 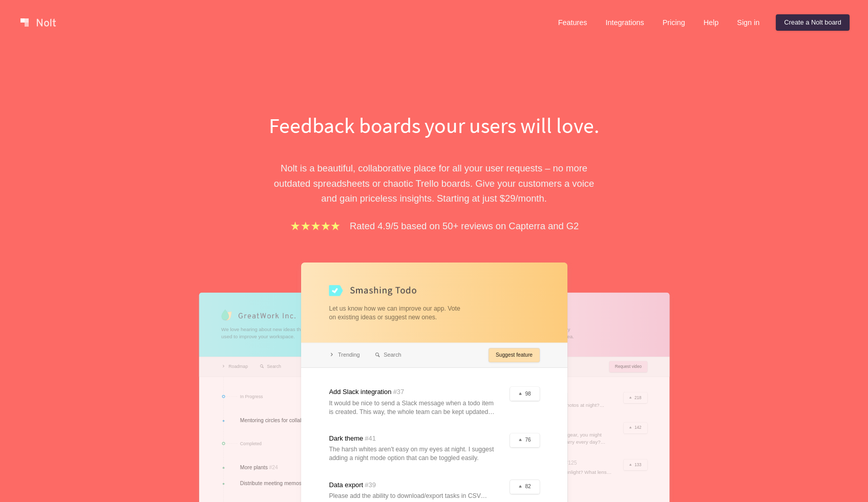 I want to click on h1: Feedback boards your users will love., so click(x=434, y=126).